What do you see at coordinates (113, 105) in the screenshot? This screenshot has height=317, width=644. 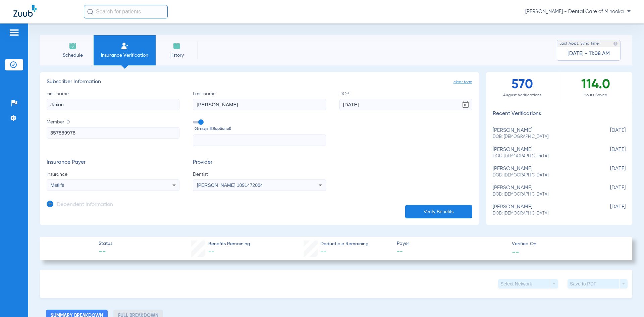 I see `input: First name` at bounding box center [113, 105].